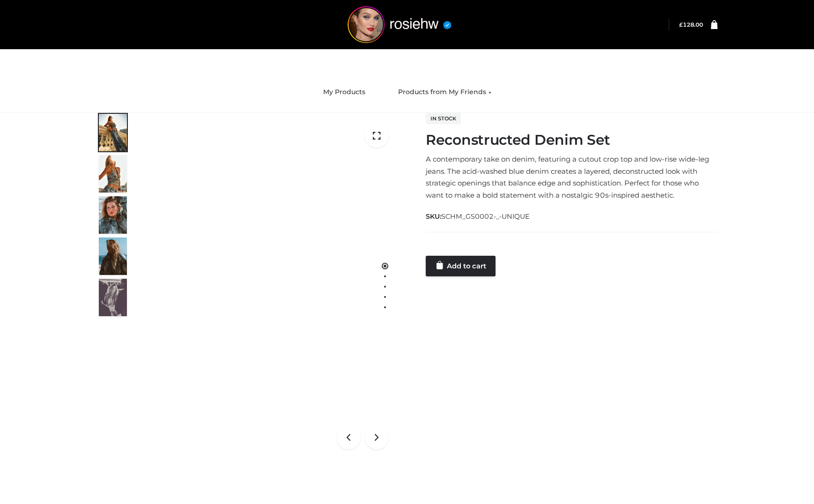 The image size is (814, 504). What do you see at coordinates (478, 216) in the screenshot?
I see `span: SKU:` at bounding box center [478, 216].